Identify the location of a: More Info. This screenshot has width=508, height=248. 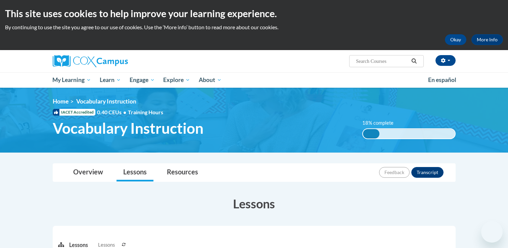
(487, 40).